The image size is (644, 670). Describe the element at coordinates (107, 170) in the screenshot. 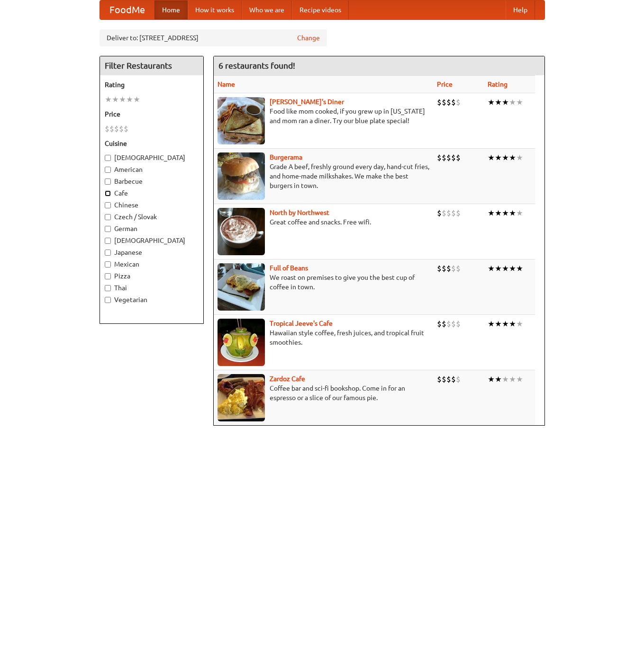

I see `input: American` at that location.